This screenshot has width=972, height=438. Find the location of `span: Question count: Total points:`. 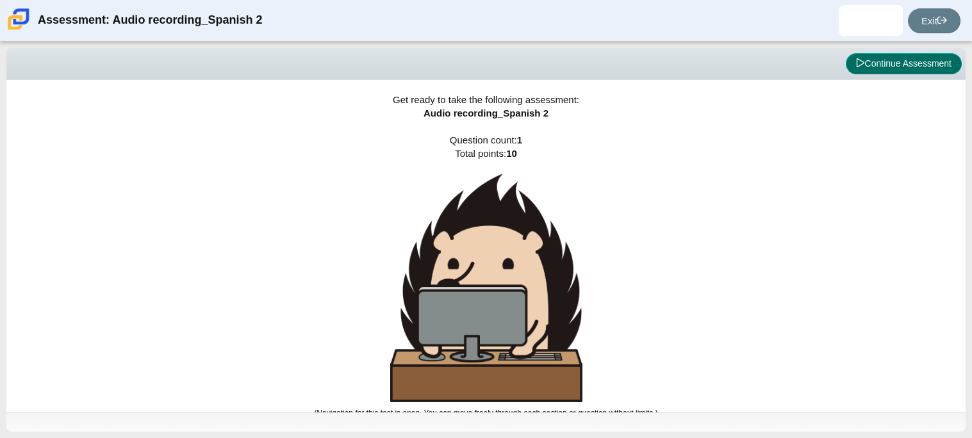

span: Question count: Total points: is located at coordinates (486, 276).